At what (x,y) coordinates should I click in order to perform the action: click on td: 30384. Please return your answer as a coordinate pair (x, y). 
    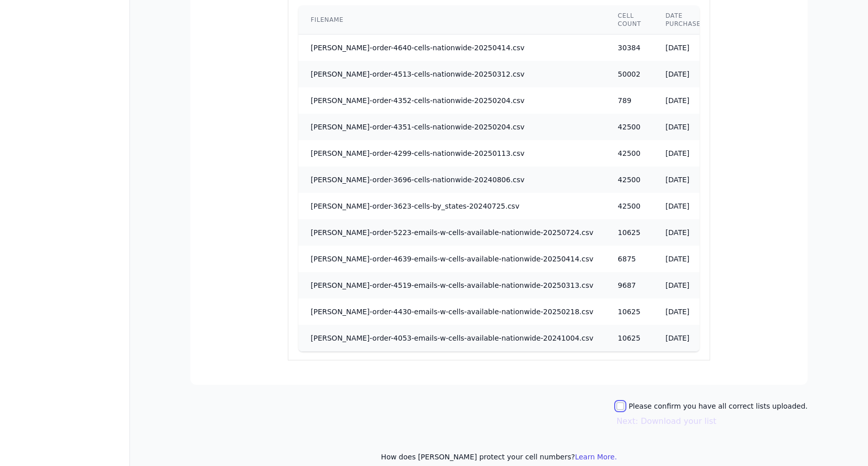
    Looking at the image, I should click on (629, 48).